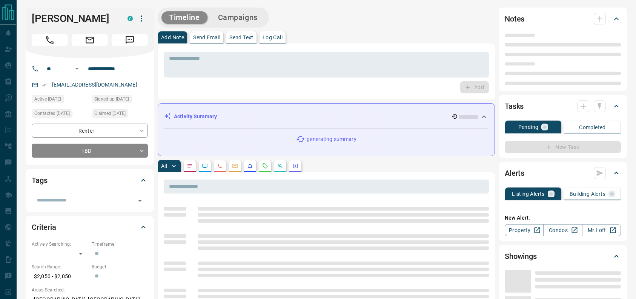  What do you see at coordinates (90, 150) in the screenshot?
I see `div: TBD` at bounding box center [90, 150].